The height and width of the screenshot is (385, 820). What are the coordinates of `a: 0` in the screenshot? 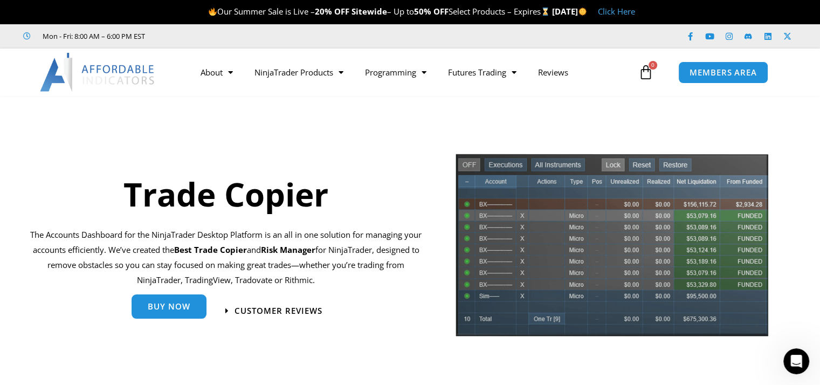 It's located at (646, 72).